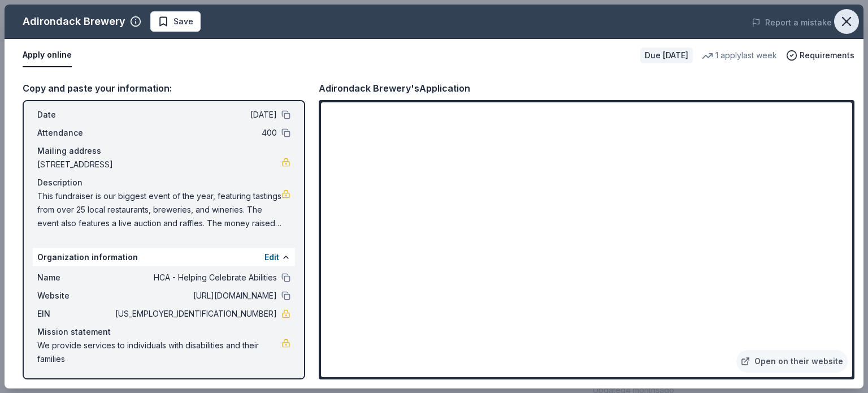  What do you see at coordinates (820, 55) in the screenshot?
I see `button: Requirements` at bounding box center [820, 55].